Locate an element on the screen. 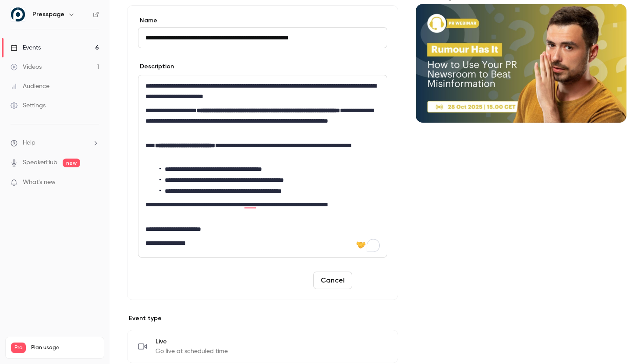 The width and height of the screenshot is (644, 364). div: Settings is located at coordinates (28, 106).